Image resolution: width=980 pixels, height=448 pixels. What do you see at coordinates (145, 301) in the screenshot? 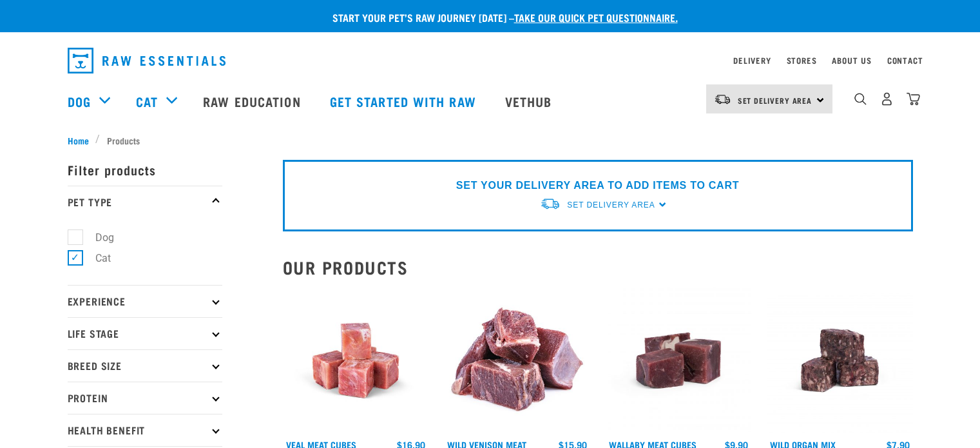
I see `p: Experience` at bounding box center [145, 301].